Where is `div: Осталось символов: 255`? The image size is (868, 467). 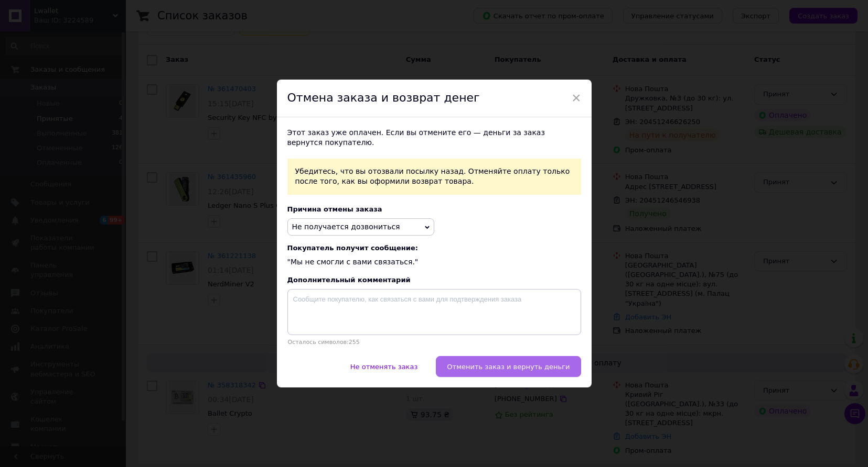
div: Осталось символов: 255 is located at coordinates (434, 342).